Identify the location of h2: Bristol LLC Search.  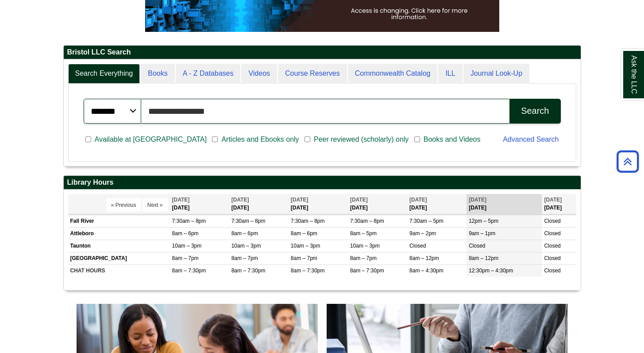
(322, 52).